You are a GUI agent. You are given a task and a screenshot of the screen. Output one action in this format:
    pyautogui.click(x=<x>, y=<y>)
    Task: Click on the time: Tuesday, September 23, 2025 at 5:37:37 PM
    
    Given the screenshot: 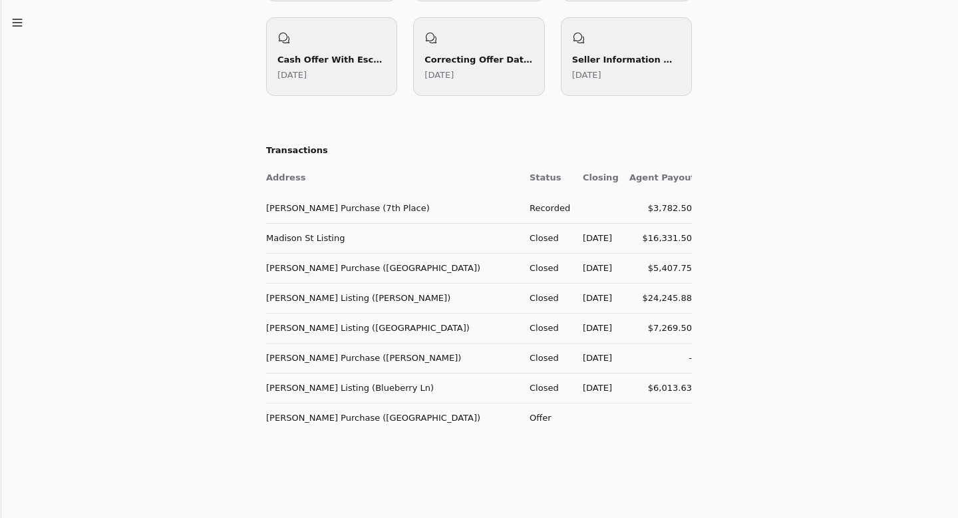 What is the action you would take?
    pyautogui.click(x=292, y=75)
    